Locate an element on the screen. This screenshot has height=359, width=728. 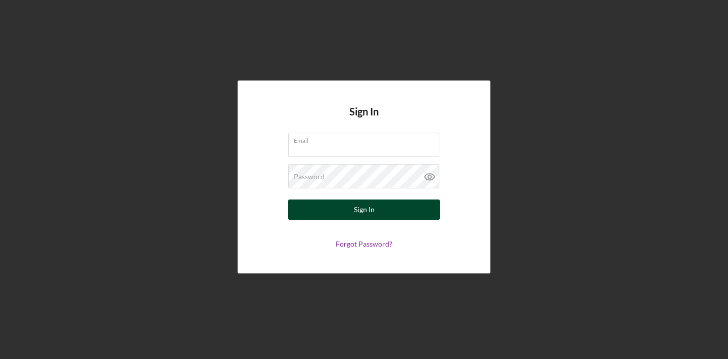
label: Password is located at coordinates (309, 177).